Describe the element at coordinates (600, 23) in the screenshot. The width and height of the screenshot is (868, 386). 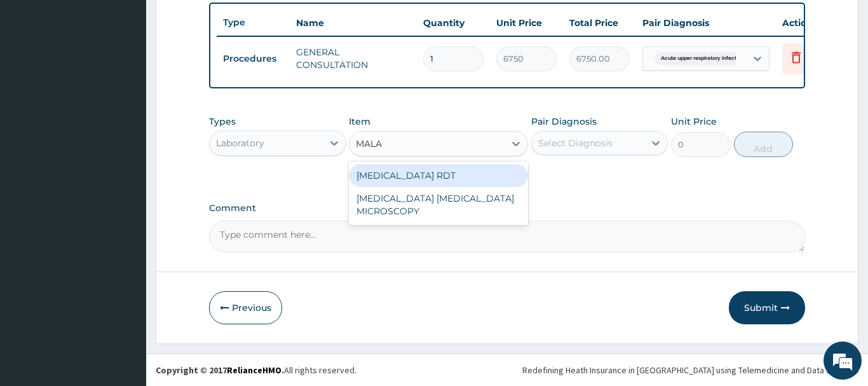
I see `th: Total Price` at that location.